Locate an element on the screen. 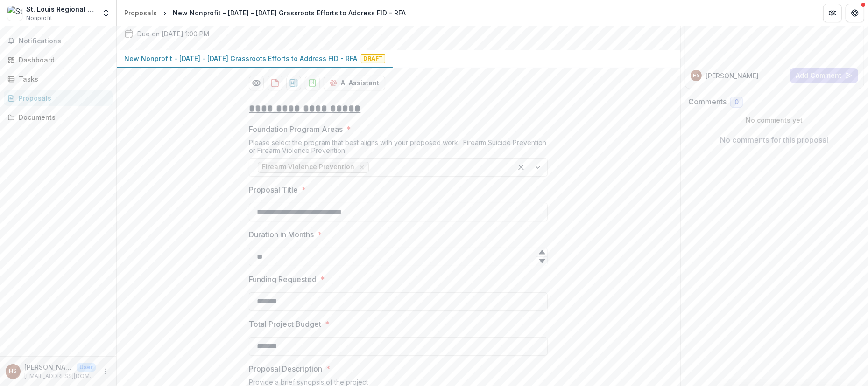  p: Foundation Program Areas is located at coordinates (295, 129).